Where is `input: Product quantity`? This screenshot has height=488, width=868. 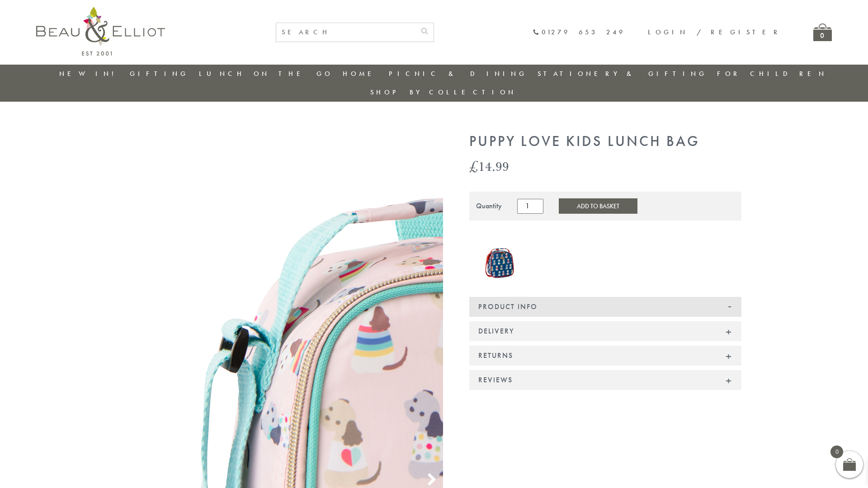 input: Product quantity is located at coordinates (531, 206).